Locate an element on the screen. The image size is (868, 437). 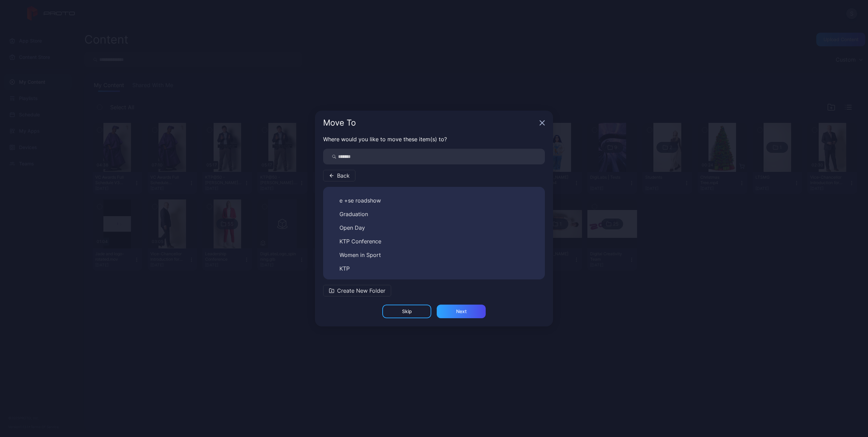
button: KTP is located at coordinates (434, 268).